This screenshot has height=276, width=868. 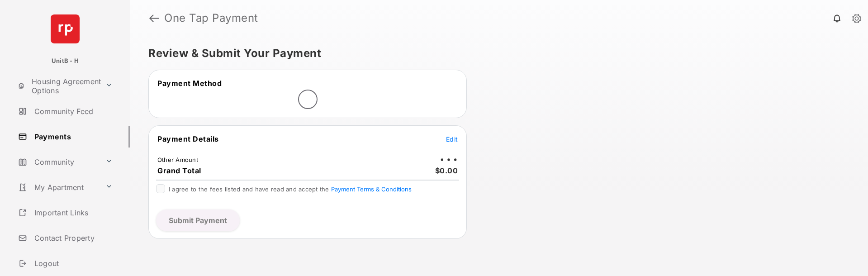 I want to click on button: Edit, so click(x=452, y=139).